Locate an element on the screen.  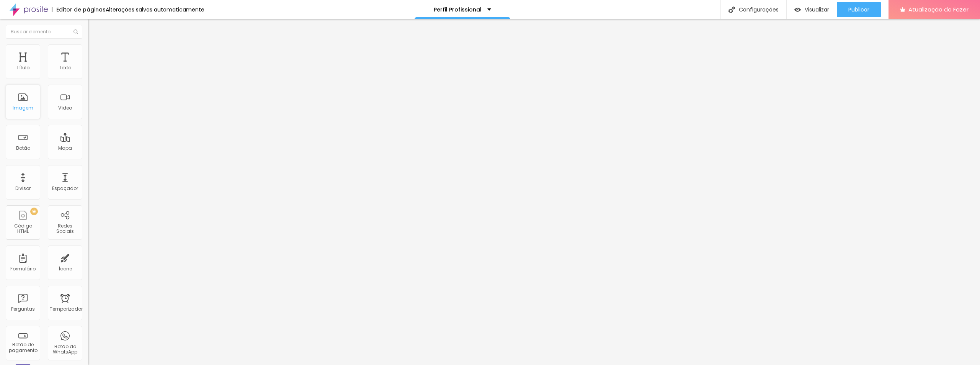
font: Texto is located at coordinates (65, 68).